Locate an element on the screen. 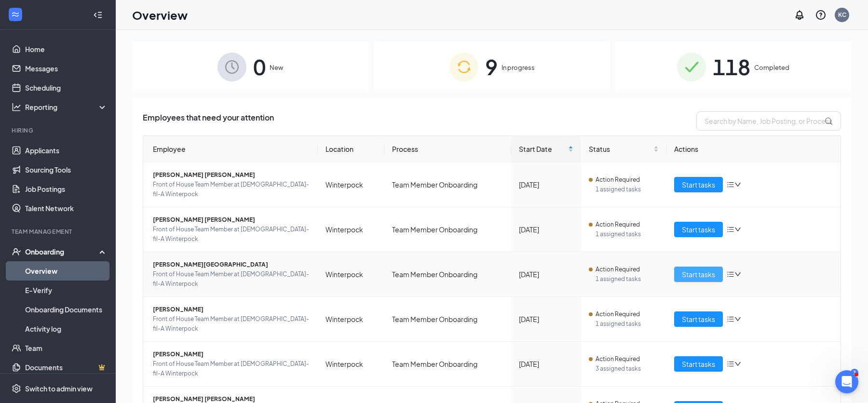 This screenshot has width=868, height=403. span: 3 assigned tasks is located at coordinates (627, 368).